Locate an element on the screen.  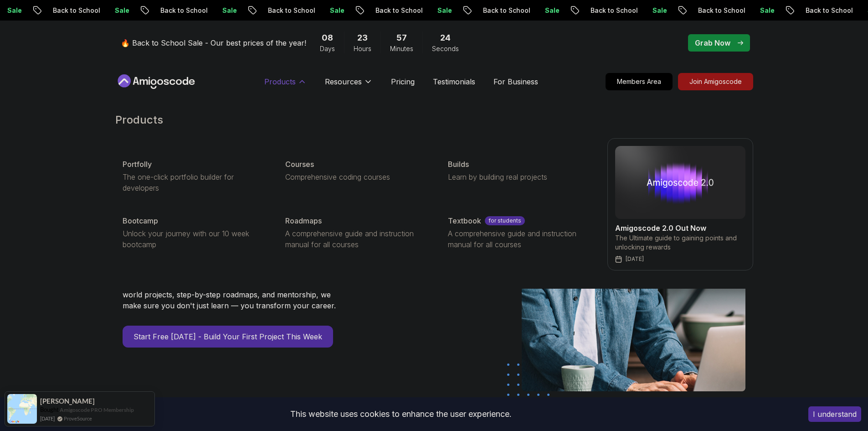
a: CoursesComprehensive coding courses is located at coordinates (355, 170).